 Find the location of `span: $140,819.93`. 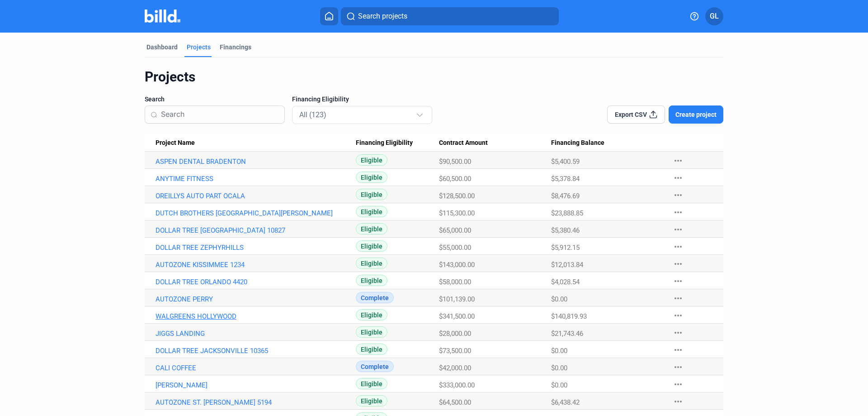

span: $140,819.93 is located at coordinates (569, 317).